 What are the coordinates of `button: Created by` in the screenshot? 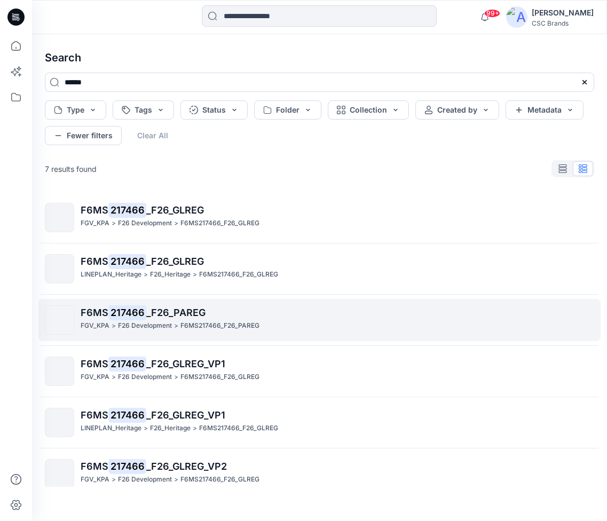 It's located at (457, 110).